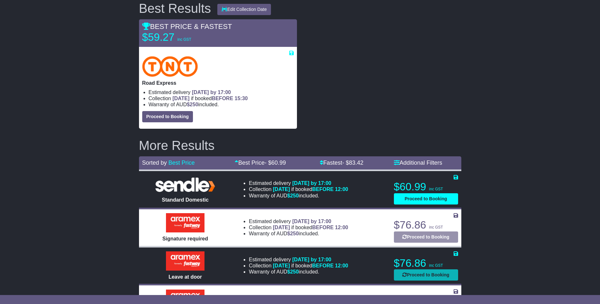 This screenshot has width=600, height=304. Describe the element at coordinates (182, 163) in the screenshot. I see `a: Best Price` at that location.